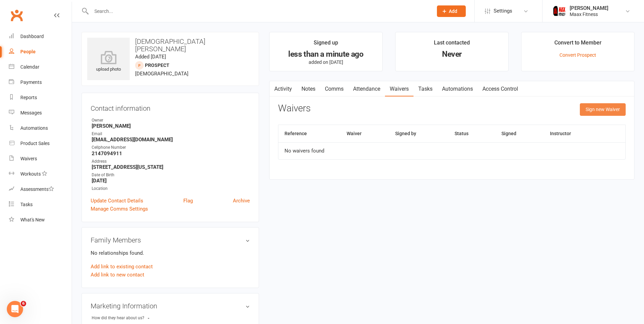  I want to click on div: Dashboard, so click(32, 36).